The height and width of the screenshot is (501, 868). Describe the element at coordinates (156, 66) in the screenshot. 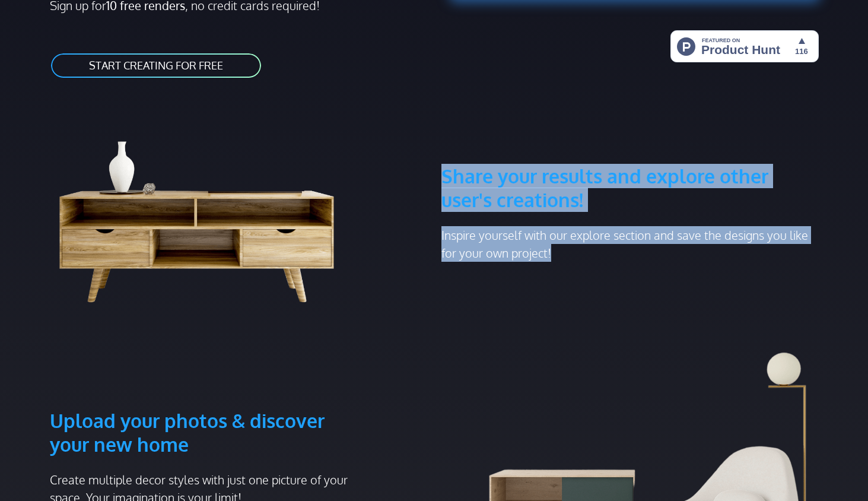

I see `a: START CREATING FOR FREE` at that location.